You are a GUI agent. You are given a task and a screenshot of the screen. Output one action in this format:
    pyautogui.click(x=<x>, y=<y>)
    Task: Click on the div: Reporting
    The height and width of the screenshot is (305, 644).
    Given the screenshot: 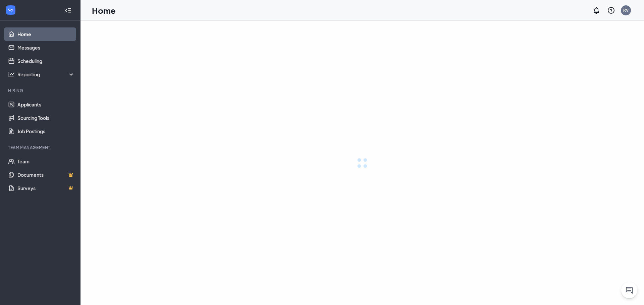 What is the action you would take?
    pyautogui.click(x=47, y=74)
    